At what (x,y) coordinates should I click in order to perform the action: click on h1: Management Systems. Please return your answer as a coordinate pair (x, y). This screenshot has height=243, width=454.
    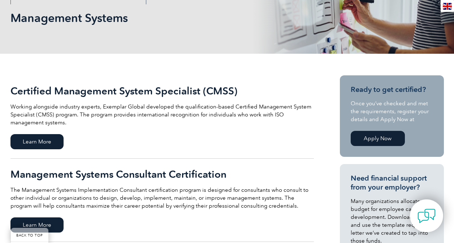
    Looking at the image, I should click on (149, 18).